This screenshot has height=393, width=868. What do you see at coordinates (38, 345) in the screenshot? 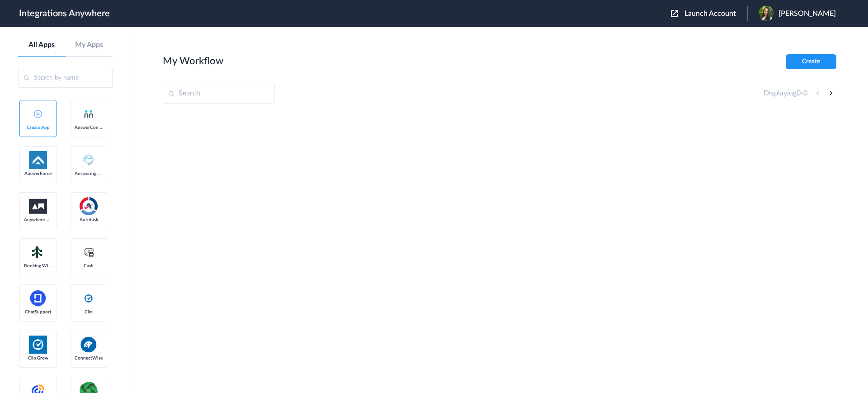
I see `img: Clio.jpg` at bounding box center [38, 345].